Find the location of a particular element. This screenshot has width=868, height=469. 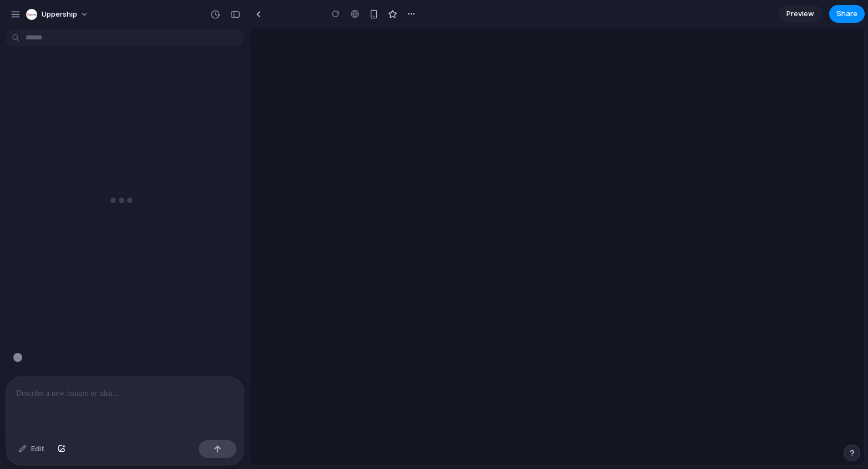

a: Preview is located at coordinates (801, 14).